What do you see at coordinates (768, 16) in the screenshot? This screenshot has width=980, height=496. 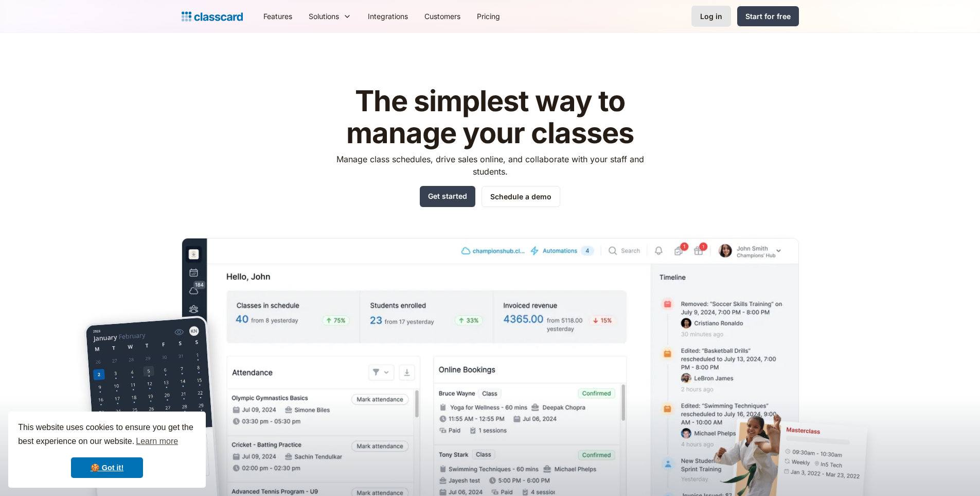 I see `a: Start for free` at bounding box center [768, 16].